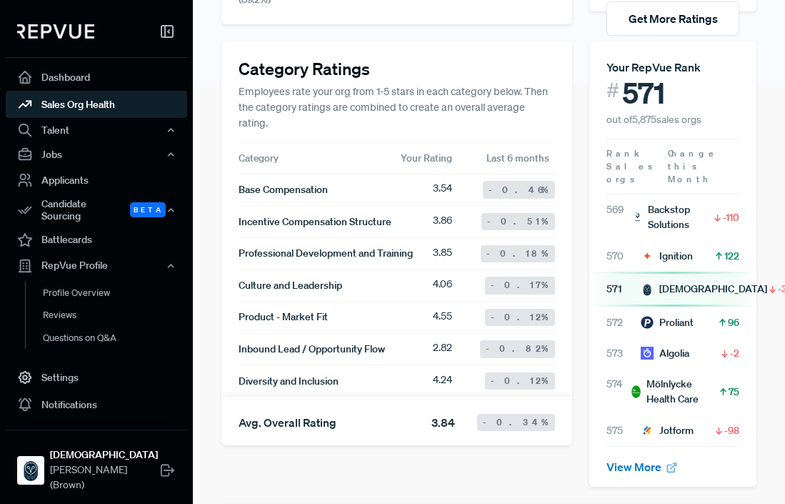 Image resolution: width=785 pixels, height=504 pixels. Describe the element at coordinates (667, 322) in the screenshot. I see `div: Proliant` at that location.